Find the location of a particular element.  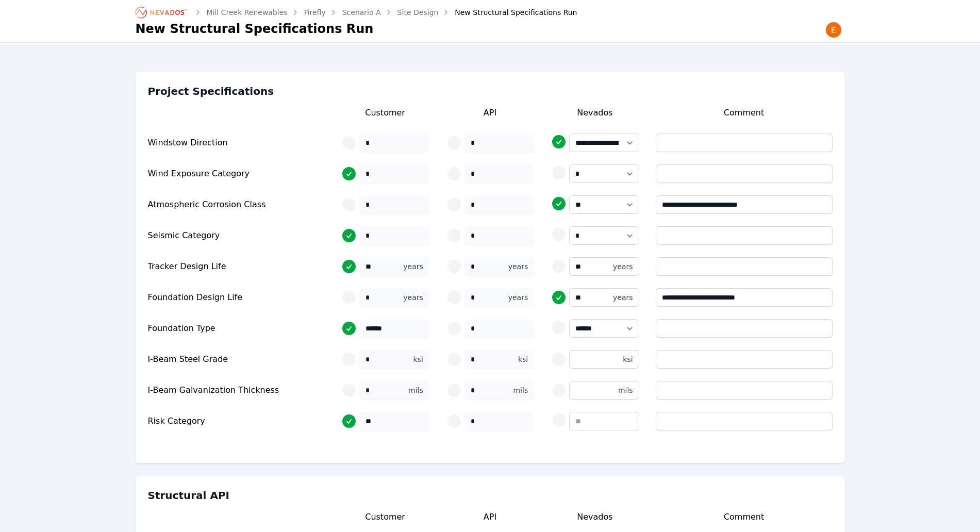

div: New Structural Specifications Run is located at coordinates (508, 13).